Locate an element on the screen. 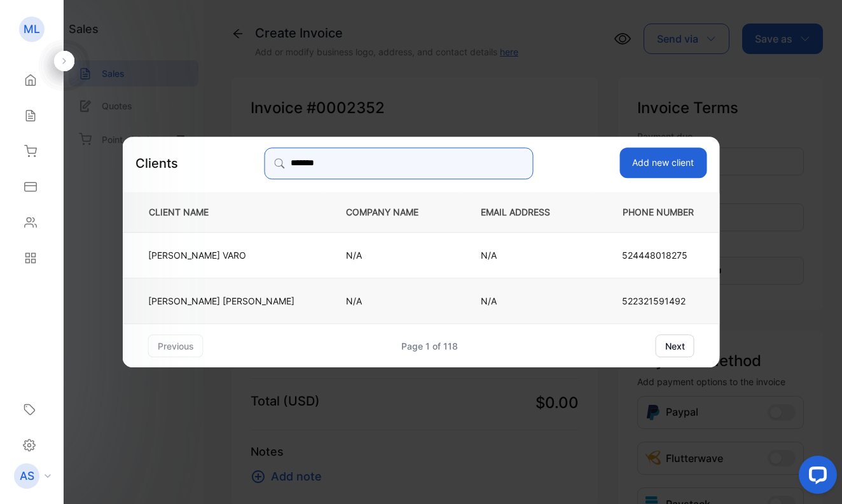  button: next is located at coordinates (674, 346).